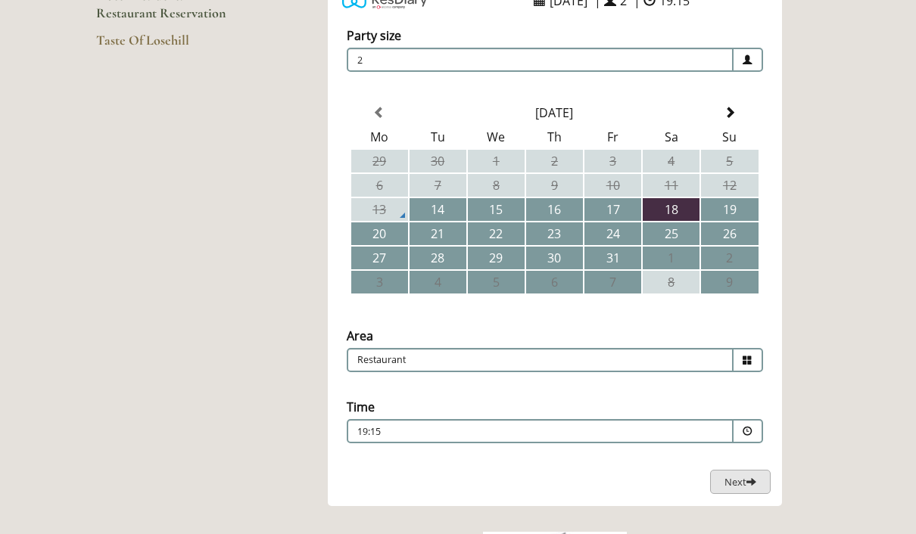 This screenshot has height=534, width=916. I want to click on td: 19, so click(729, 210).